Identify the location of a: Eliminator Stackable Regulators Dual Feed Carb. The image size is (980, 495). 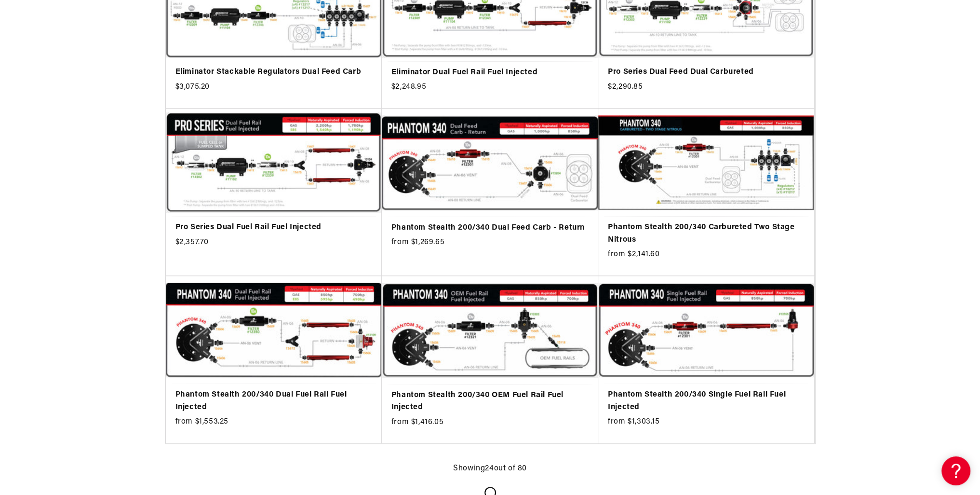
(274, 72).